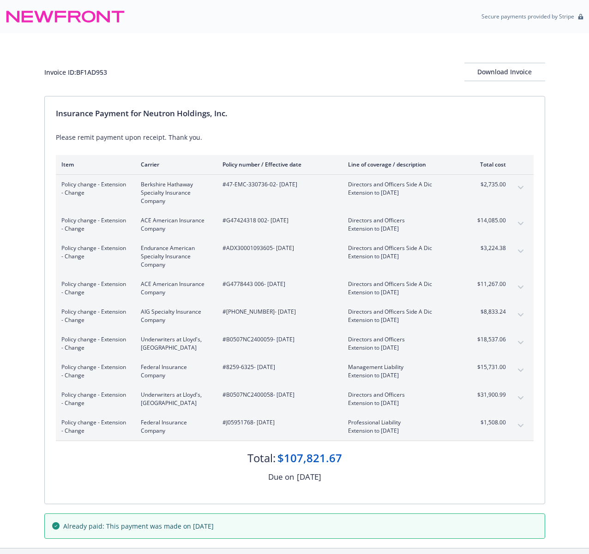 The height and width of the screenshot is (554, 589). Describe the element at coordinates (504, 72) in the screenshot. I see `div: Download Invoice` at that location.